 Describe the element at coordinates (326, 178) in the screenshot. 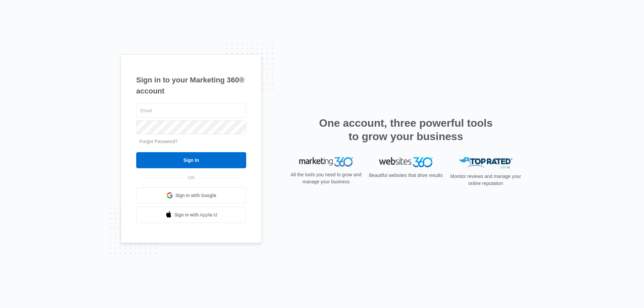

I see `p: All the tools you need to grow and manage your business` at that location.